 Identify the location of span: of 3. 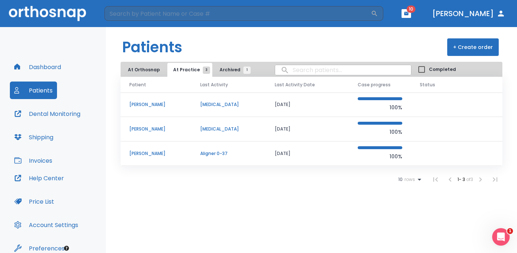
(470, 179).